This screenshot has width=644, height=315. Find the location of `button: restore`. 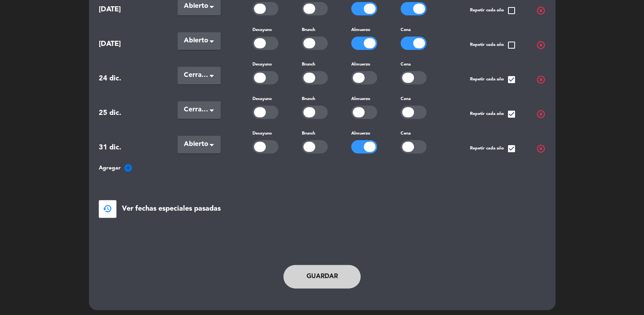

button: restore is located at coordinates (108, 209).